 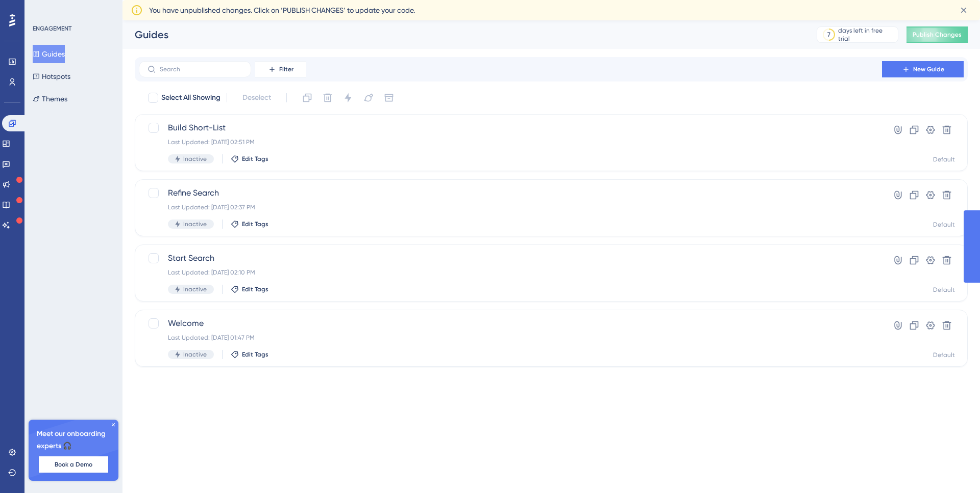 What do you see at coordinates (73, 465) in the screenshot?
I see `button: Book a Demo` at bounding box center [73, 465].